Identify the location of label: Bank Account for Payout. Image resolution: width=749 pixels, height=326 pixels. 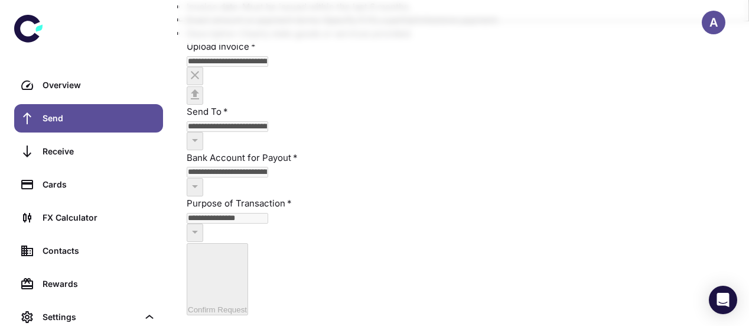
(242, 157).